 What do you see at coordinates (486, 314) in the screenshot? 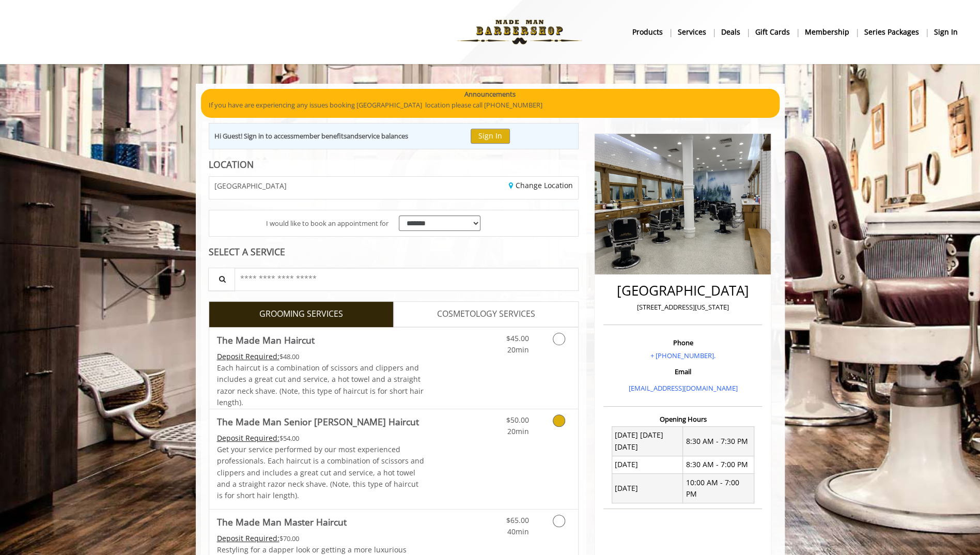
I see `span: COSMETOLOGY SERVICES` at bounding box center [486, 314].